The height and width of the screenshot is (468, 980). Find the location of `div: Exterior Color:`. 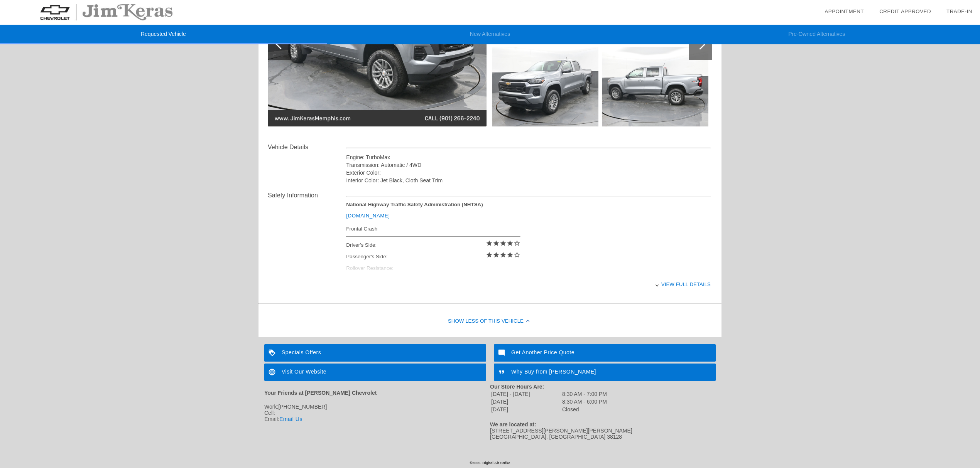

div: Exterior Color: is located at coordinates (528, 173).